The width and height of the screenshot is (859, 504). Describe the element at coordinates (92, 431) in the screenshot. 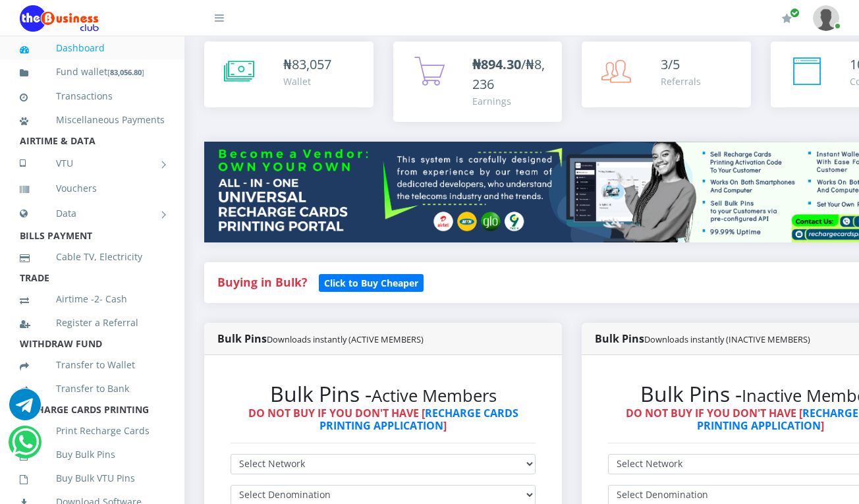

I see `a: Print Recharge Cards` at that location.